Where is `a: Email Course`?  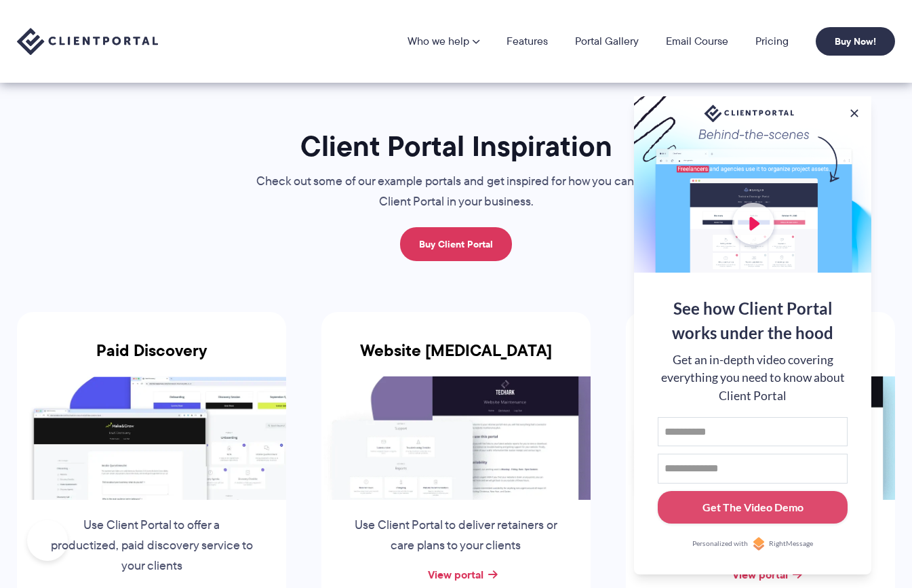 a: Email Course is located at coordinates (697, 41).